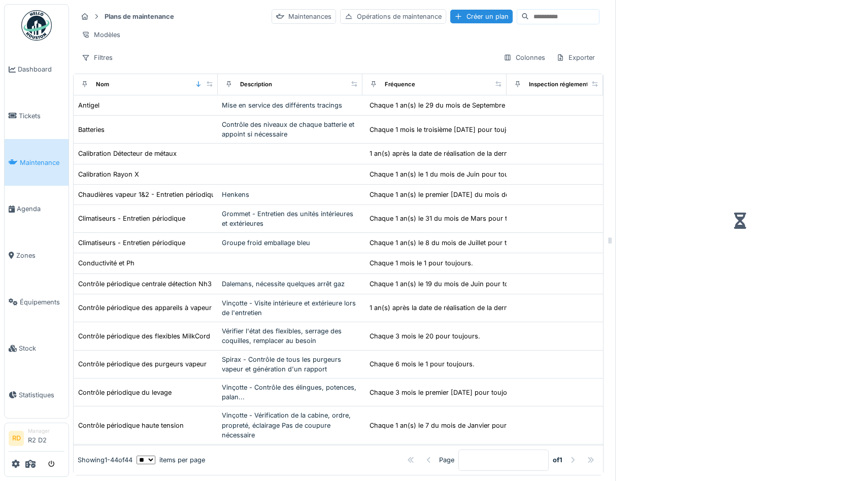 The width and height of the screenshot is (868, 481). What do you see at coordinates (16, 438) in the screenshot?
I see `li: RD` at bounding box center [16, 438].